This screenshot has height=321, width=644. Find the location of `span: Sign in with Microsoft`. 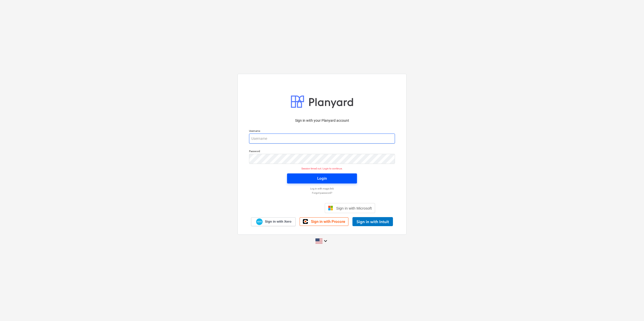

span: Sign in with Microsoft is located at coordinates (354, 208).